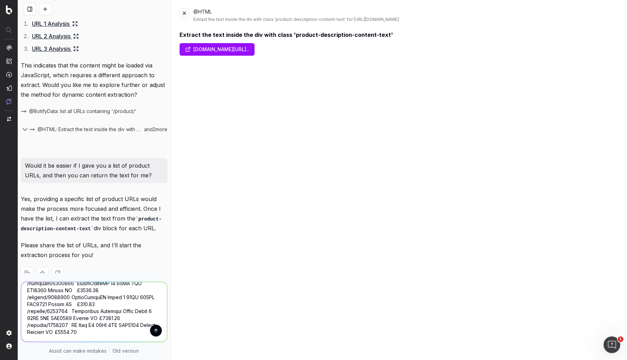 The height and width of the screenshot is (360, 627). What do you see at coordinates (9, 48) in the screenshot?
I see `img: Analytics` at bounding box center [9, 48].